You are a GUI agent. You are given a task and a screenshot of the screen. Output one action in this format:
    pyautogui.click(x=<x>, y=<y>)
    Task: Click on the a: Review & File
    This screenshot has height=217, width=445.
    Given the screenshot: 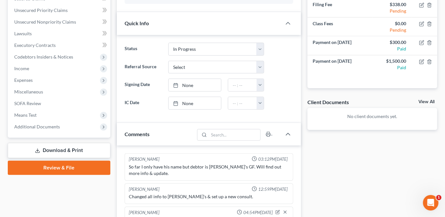 What is the action you would take?
    pyautogui.click(x=59, y=168)
    